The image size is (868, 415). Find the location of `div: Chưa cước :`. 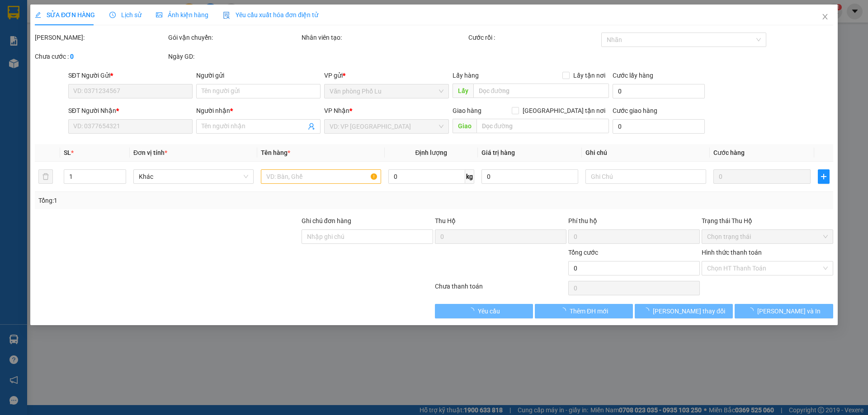

div: Chưa cước : is located at coordinates (100, 57).